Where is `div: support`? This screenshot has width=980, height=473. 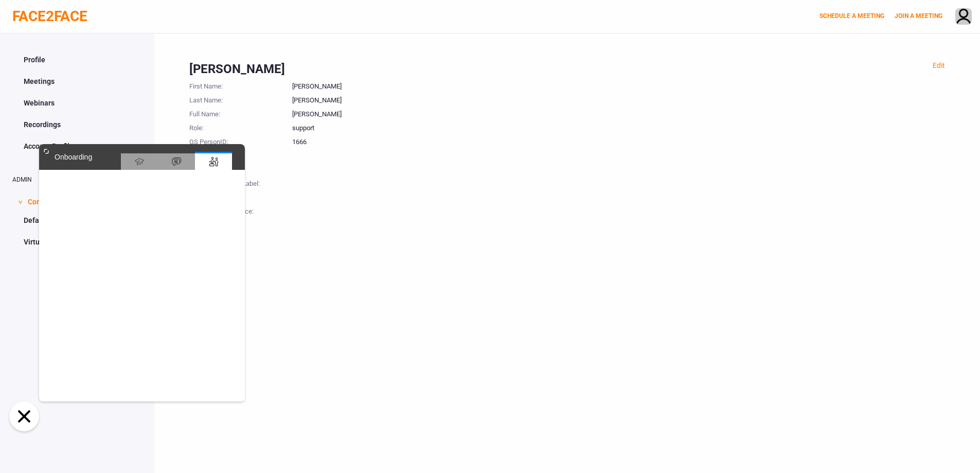
div: support is located at coordinates (618, 126).